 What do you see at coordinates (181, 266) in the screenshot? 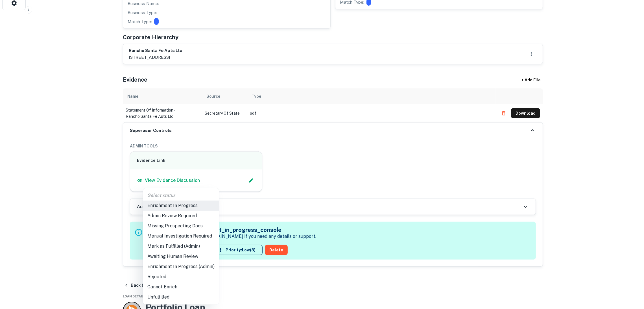
I see `li: Enrichment In Progress (Admin)` at bounding box center [181, 266].